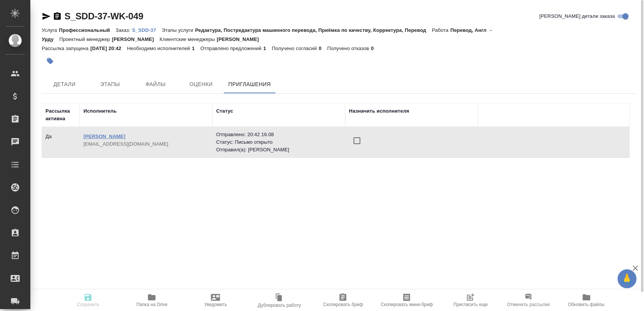 The height and width of the screenshot is (311, 644). Describe the element at coordinates (231, 48) in the screenshot. I see `p: Отправлено предложений` at that location.